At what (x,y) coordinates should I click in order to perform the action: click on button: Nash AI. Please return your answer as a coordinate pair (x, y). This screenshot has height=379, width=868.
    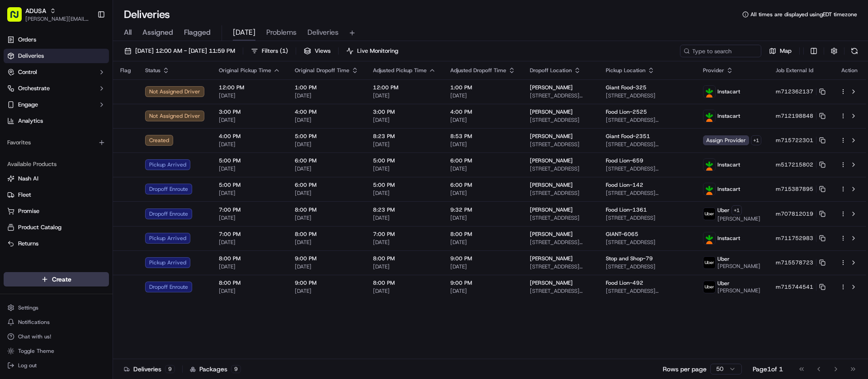
    Looking at the image, I should click on (56, 179).